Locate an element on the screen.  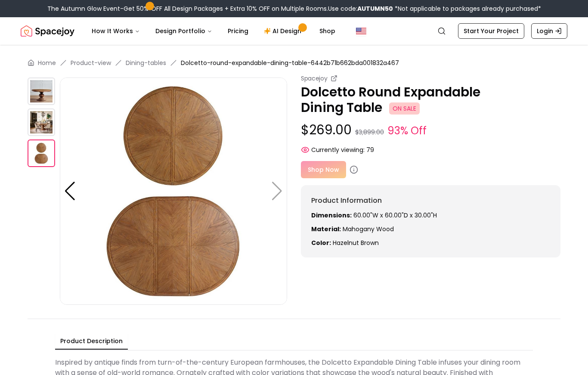
button: Design Portfolio is located at coordinates (184, 31).